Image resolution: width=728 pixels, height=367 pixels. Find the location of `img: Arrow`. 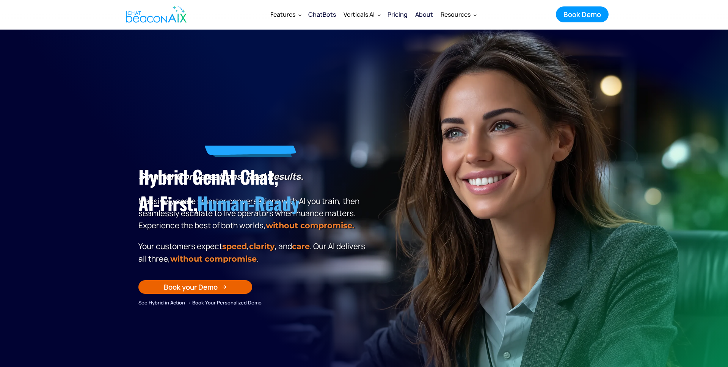

img: Arrow is located at coordinates (225, 287).